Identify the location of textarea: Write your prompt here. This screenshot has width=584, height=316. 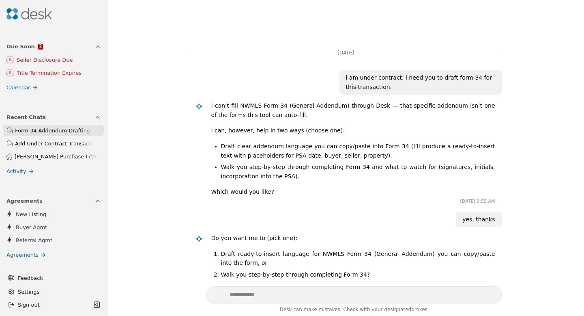
(354, 294).